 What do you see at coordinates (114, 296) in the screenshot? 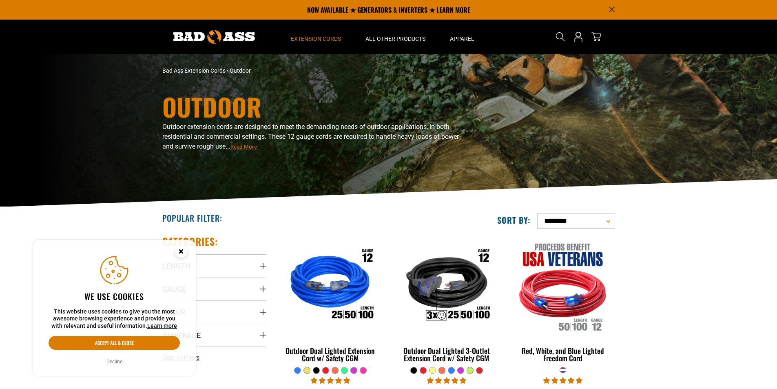
I see `h2: We use cookies` at bounding box center [114, 296].